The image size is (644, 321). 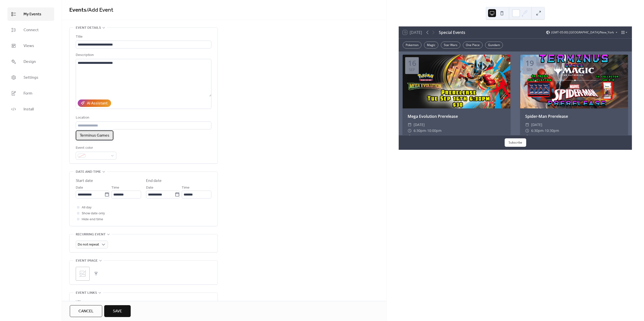 What do you see at coordinates (31, 61) in the screenshot?
I see `a: Design` at bounding box center [31, 61].